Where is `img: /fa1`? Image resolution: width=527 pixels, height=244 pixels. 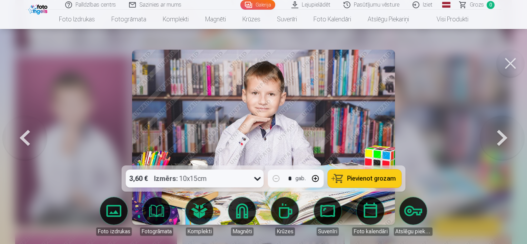
img: /fa1 is located at coordinates (39, 9).